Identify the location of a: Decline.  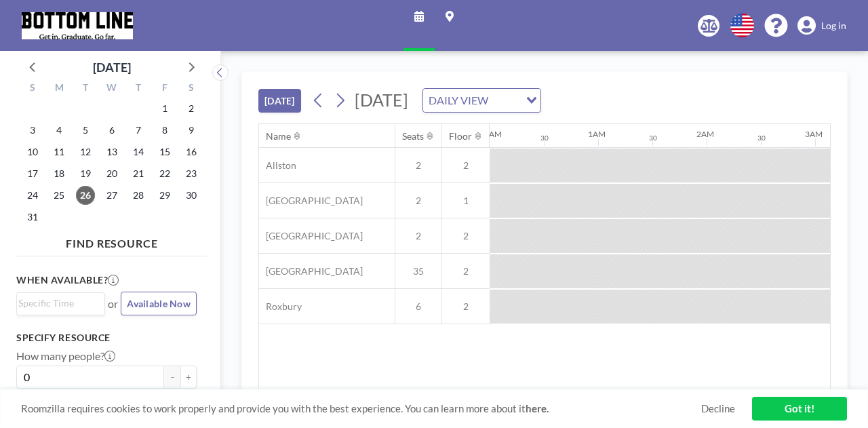
(718, 408).